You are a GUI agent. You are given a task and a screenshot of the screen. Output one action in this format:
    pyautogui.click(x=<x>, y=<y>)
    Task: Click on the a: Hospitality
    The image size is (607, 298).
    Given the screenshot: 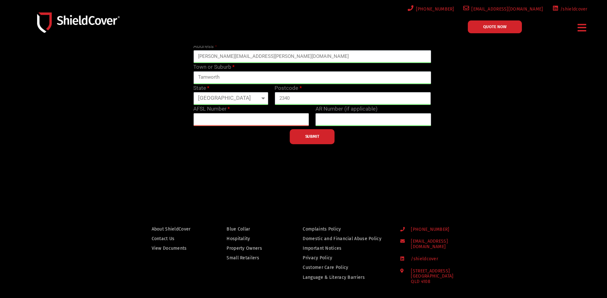 What is the action you would take?
    pyautogui.click(x=251, y=239)
    